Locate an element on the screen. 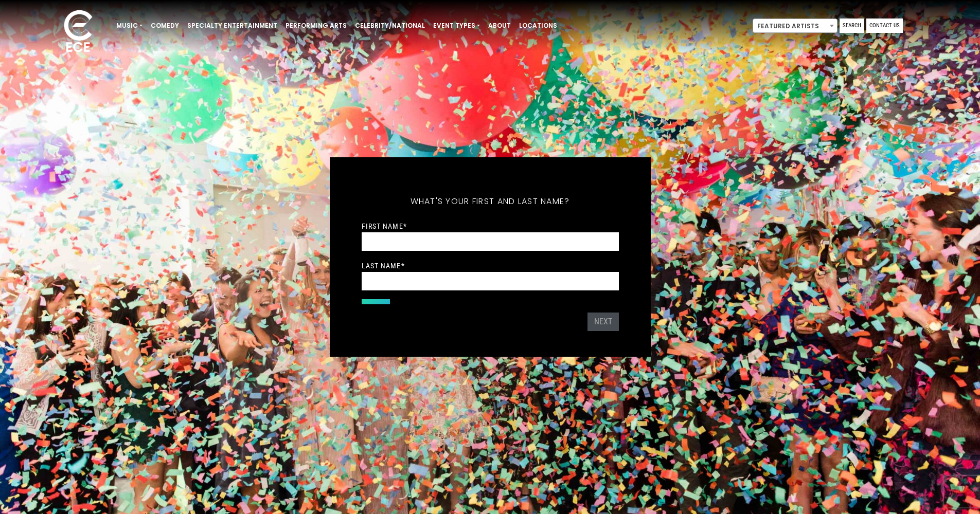  img: ece_new_logo_whitev2-1.png is located at coordinates (78, 32).